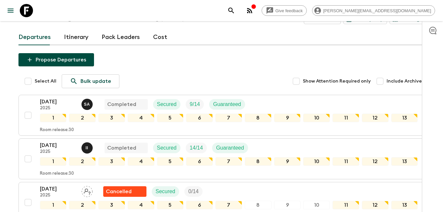 This screenshot has height=212, width=443. Describe the element at coordinates (76, 37) in the screenshot. I see `a: Itinerary` at that location.